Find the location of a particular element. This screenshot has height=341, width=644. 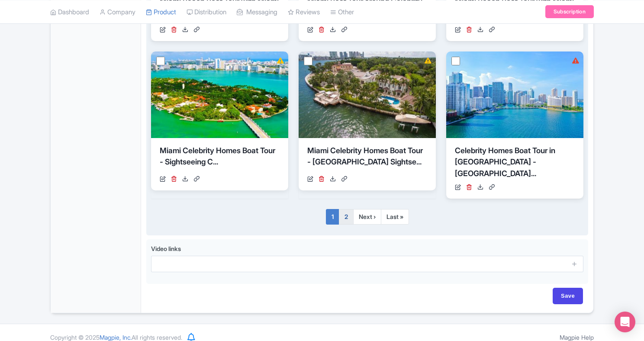

a: Next › is located at coordinates (367, 217).